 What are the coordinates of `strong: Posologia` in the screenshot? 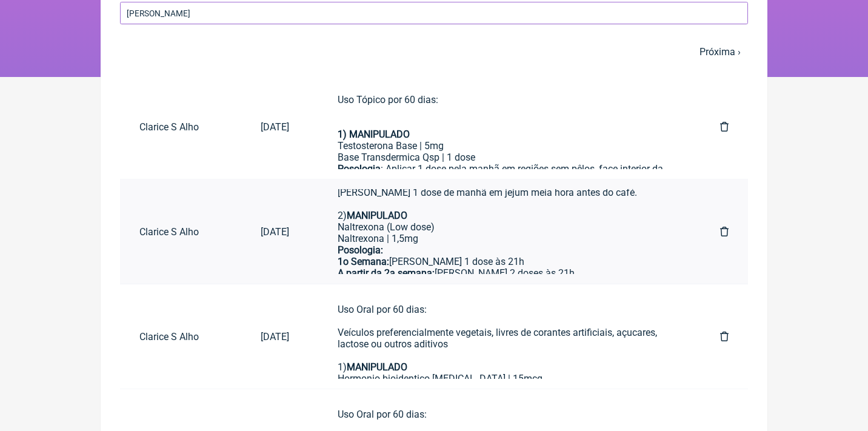 It's located at (359, 169).